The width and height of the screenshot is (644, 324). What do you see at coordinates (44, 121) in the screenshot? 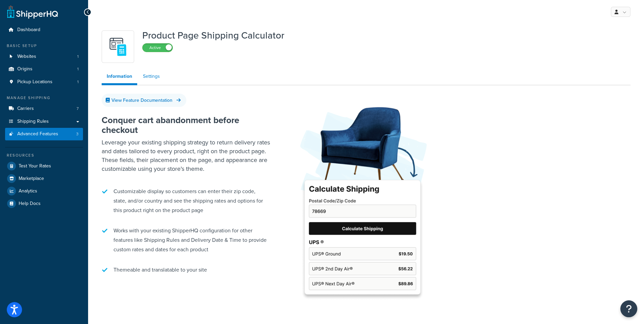
I see `a: Shipping Rules` at bounding box center [44, 121].